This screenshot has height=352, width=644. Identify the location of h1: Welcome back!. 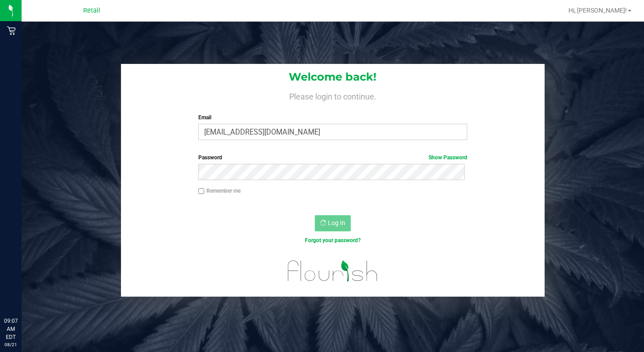
(333, 77).